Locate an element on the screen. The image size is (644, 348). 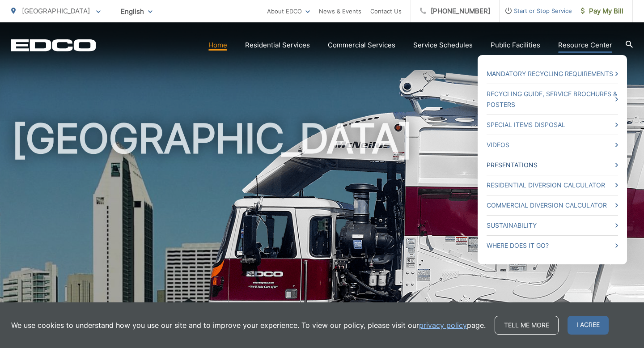
a: Recycling Guide, Service Brochures & Posters is located at coordinates (552, 99).